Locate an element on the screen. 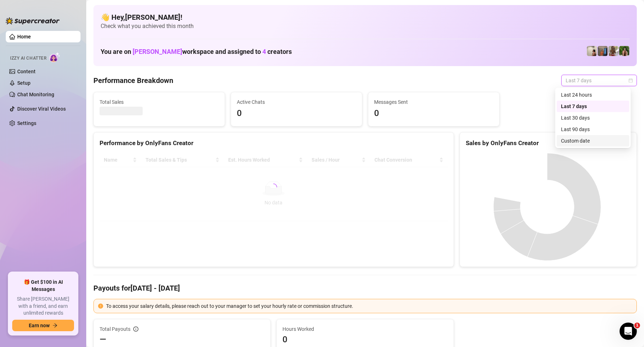 This screenshot has height=347, width=644. a: Setup is located at coordinates (24, 83).